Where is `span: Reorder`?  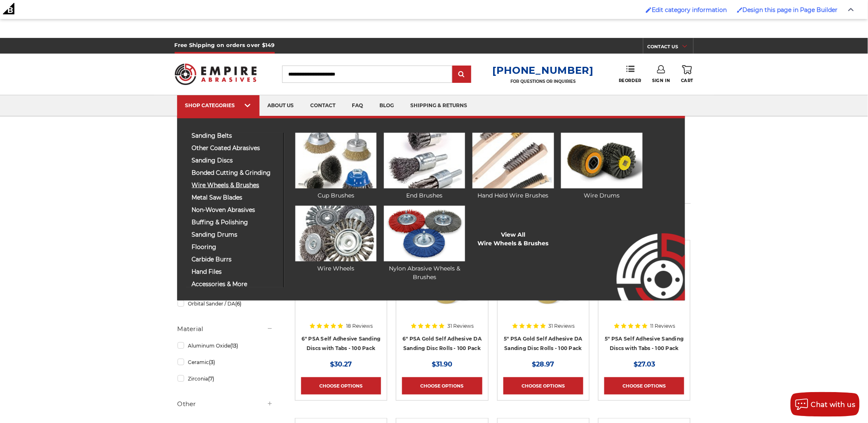 span: Reorder is located at coordinates (630, 80).